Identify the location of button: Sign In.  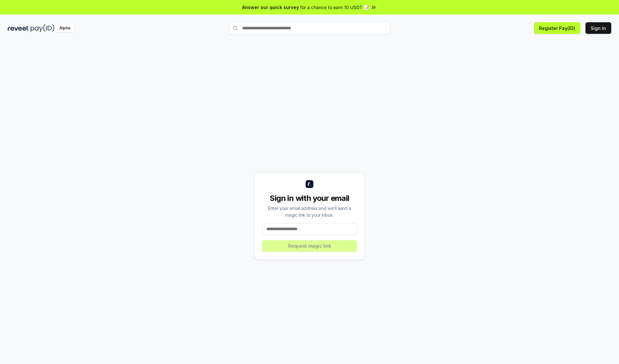
(599, 28).